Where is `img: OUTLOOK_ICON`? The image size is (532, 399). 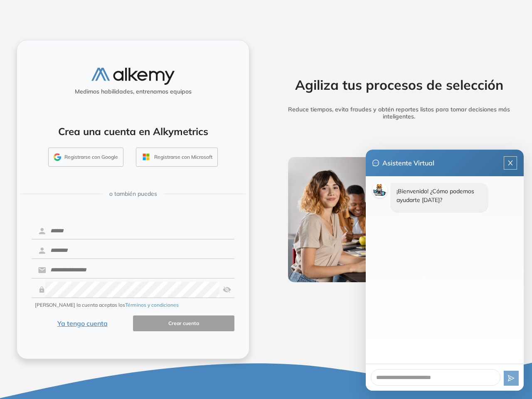
img: OUTLOOK_ICON is located at coordinates (146, 156).